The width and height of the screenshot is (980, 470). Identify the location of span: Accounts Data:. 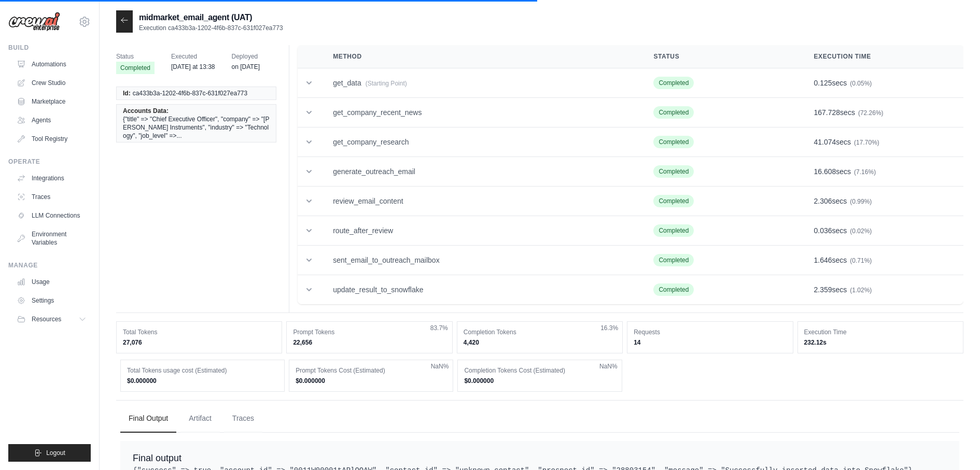
(146, 111).